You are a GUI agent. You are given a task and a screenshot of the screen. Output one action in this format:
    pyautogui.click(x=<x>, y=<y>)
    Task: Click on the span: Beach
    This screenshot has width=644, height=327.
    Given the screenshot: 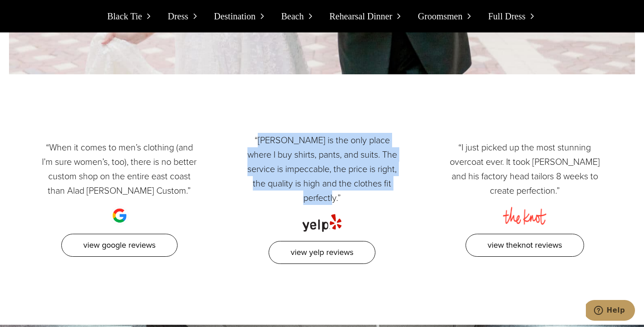 What is the action you would take?
    pyautogui.click(x=293, y=16)
    